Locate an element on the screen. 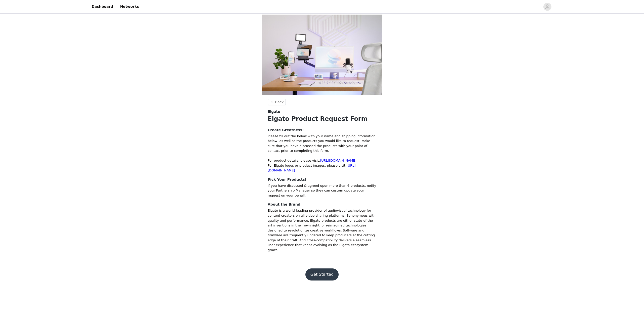 Image resolution: width=644 pixels, height=328 pixels. span: Elgato is located at coordinates (274, 112).